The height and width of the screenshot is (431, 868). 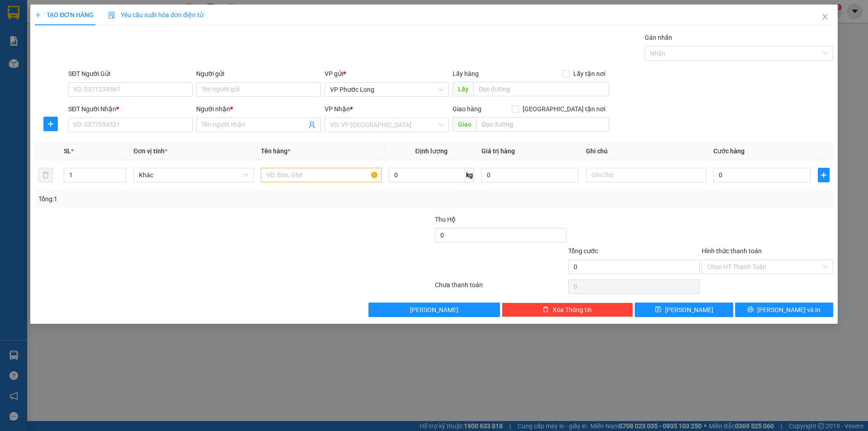 I want to click on button: Close, so click(x=825, y=17).